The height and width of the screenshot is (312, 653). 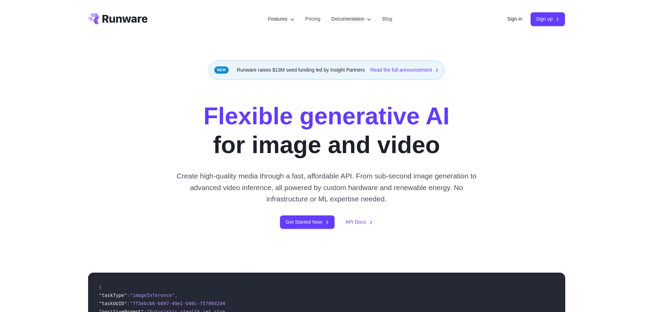 What do you see at coordinates (387, 19) in the screenshot?
I see `a: Blog` at bounding box center [387, 19].